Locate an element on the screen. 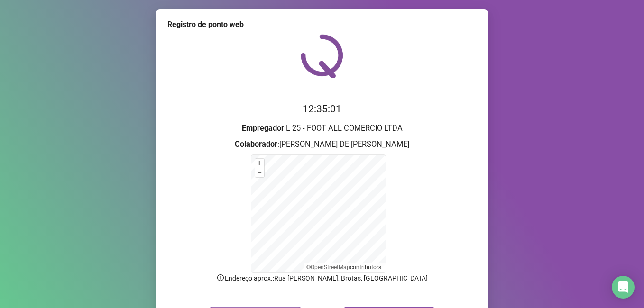 The image size is (644, 308). div: Registro de ponto web is located at coordinates (322, 24).